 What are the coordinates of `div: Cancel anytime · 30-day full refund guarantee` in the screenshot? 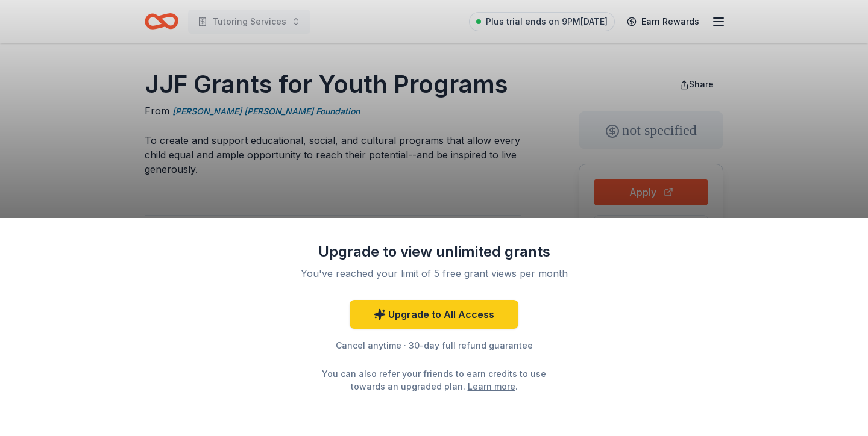 It's located at (434, 346).